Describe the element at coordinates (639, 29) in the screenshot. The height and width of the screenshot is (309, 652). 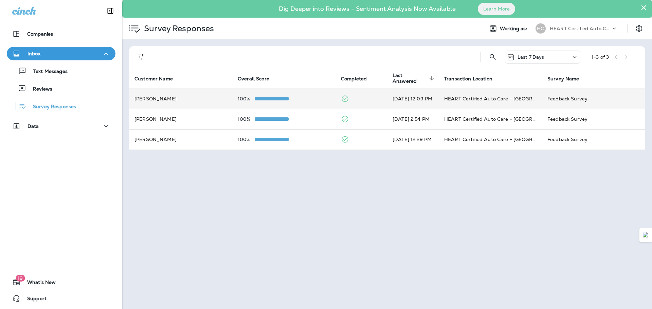
I see `button: Settings` at that location.